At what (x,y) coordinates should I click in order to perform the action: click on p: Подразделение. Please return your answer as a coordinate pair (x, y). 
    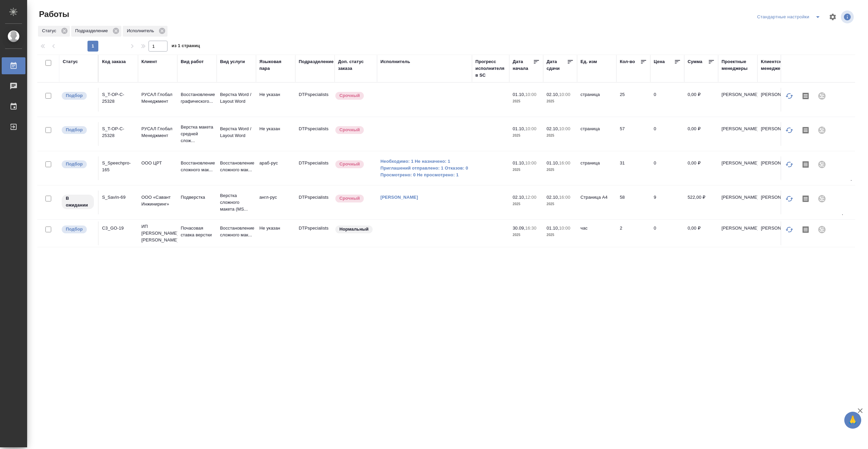
    Looking at the image, I should click on (93, 30).